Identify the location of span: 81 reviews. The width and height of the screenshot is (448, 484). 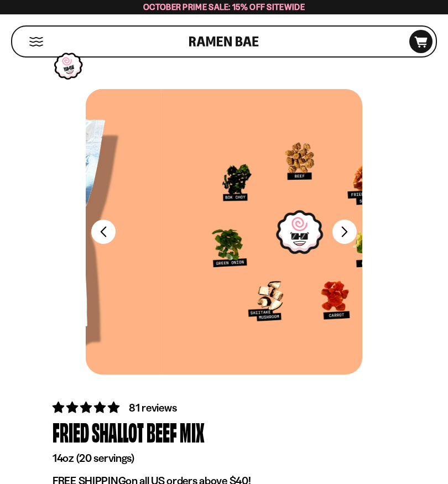
(152, 407).